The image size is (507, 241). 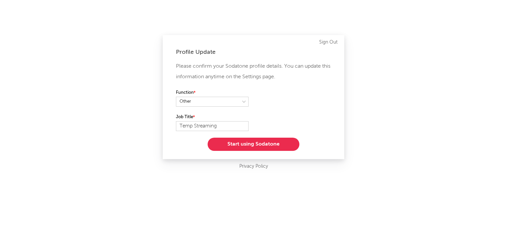 I want to click on div: Profile Update, so click(x=253, y=52).